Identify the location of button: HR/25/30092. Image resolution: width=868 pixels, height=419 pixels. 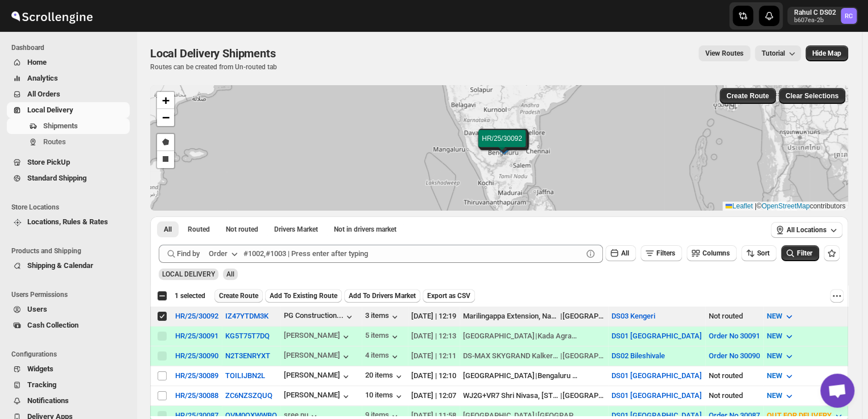
(197, 316).